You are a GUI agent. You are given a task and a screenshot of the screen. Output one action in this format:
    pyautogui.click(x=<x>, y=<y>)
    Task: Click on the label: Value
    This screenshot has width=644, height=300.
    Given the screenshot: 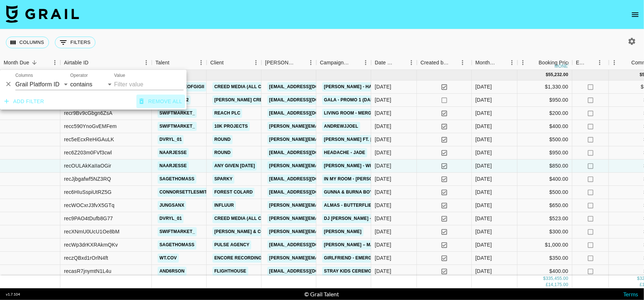 What is the action you would take?
    pyautogui.click(x=119, y=75)
    